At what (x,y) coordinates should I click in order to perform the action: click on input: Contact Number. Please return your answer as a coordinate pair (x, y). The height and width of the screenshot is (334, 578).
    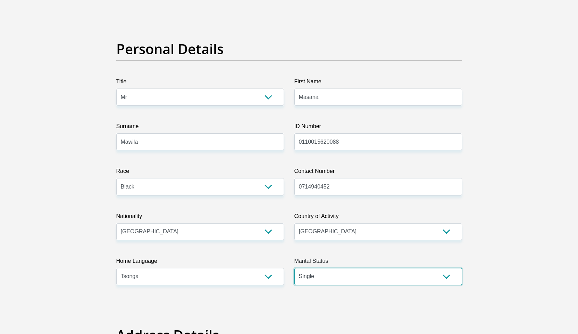
    Looking at the image, I should click on (378, 186).